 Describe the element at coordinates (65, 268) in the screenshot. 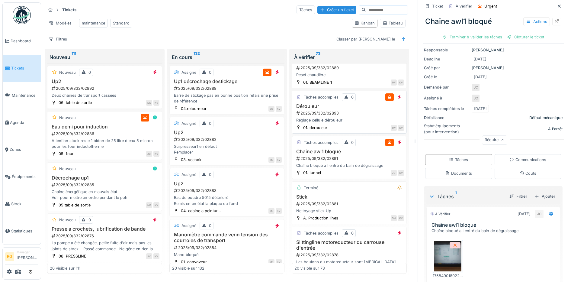

I see `div: 20 visible sur 111` at that location.